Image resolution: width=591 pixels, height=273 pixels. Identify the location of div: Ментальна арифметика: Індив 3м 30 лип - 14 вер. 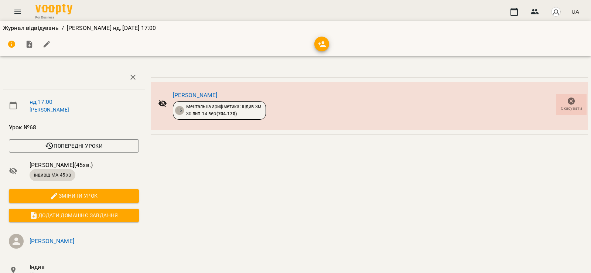
(223, 110).